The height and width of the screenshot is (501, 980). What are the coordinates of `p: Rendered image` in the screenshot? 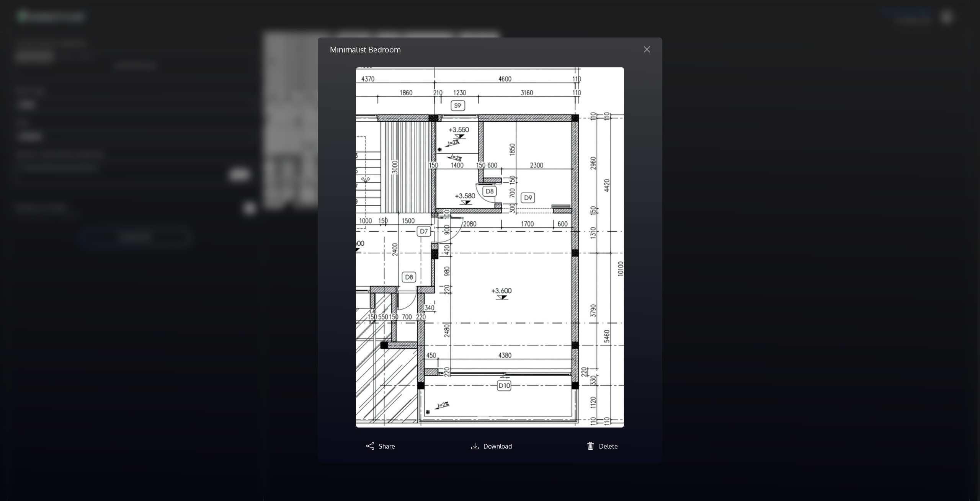 It's located at (490, 402).